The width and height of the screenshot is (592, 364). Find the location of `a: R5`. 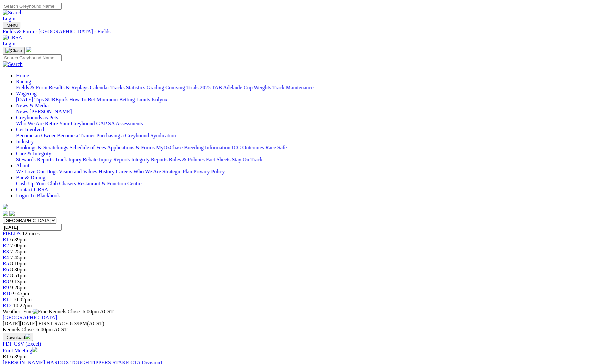

a: R5 is located at coordinates (6, 263).